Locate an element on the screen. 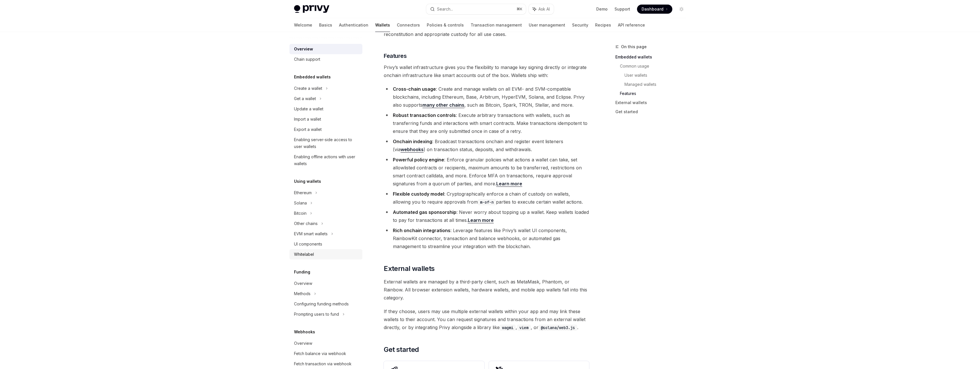  div: Fetch balance via webhook is located at coordinates (320, 354).